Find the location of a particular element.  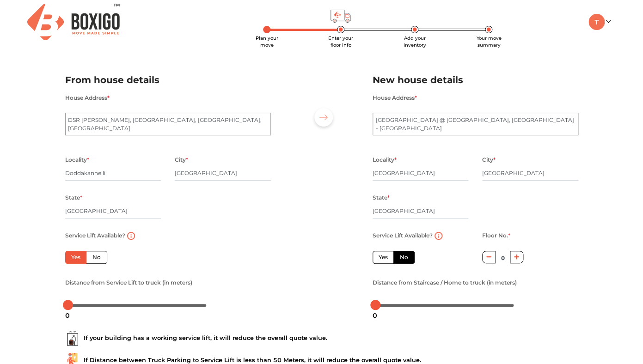

label: Distance from Staircase / Home to truck (in meters) is located at coordinates (445, 283).